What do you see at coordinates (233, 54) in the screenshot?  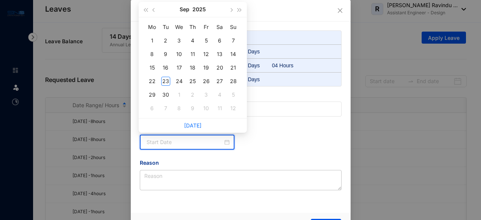 I see `div: 14` at bounding box center [233, 54].